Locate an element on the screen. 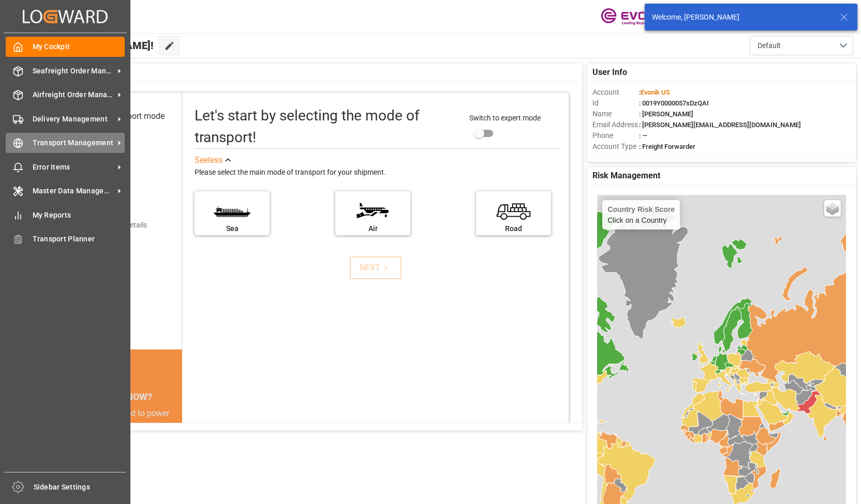 The width and height of the screenshot is (861, 504). span: Error Items is located at coordinates (73, 167).